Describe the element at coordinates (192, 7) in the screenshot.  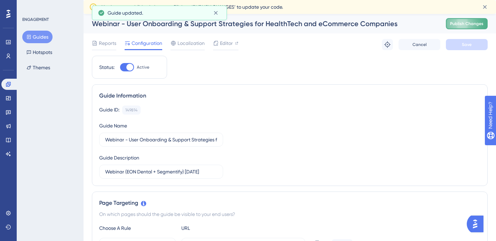
I see `span: You have unpublished changes. Click on ‘PUBLISH CHANGES’ to update your code.` at that location.